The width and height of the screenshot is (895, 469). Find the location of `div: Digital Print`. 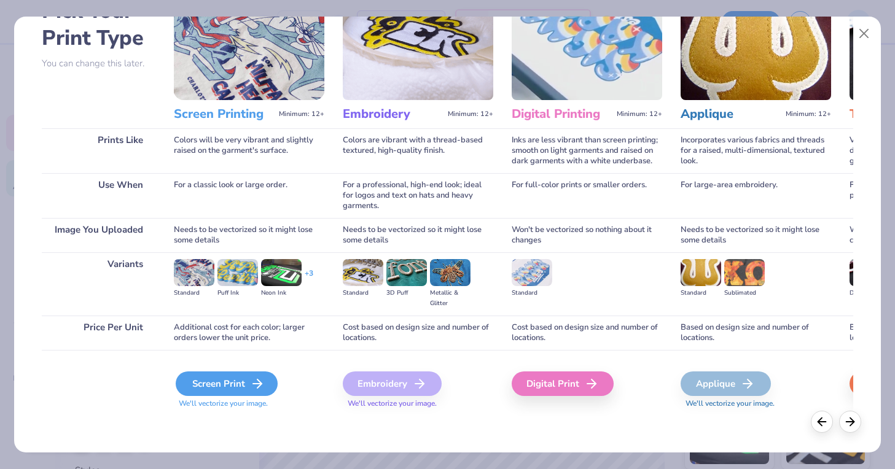

div: Digital Print is located at coordinates (563, 384).